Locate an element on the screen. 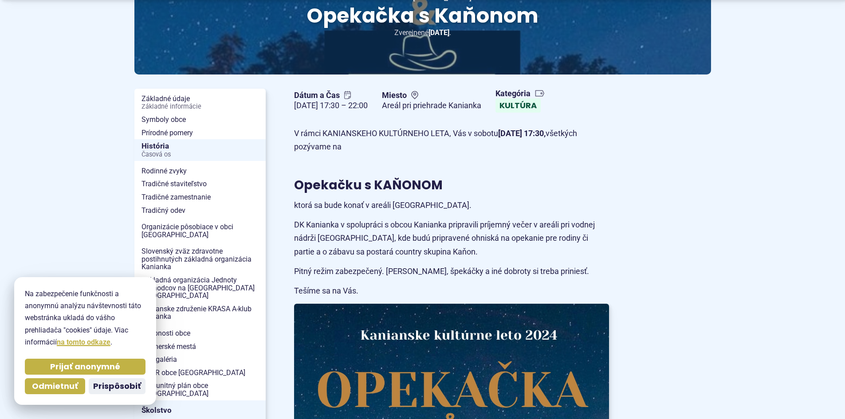 The height and width of the screenshot is (419, 845). a: Tradičný odev is located at coordinates (200, 211).